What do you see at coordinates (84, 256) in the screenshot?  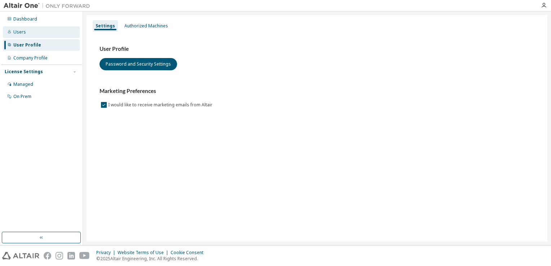 I see `img: youtube.svg` at bounding box center [84, 256].